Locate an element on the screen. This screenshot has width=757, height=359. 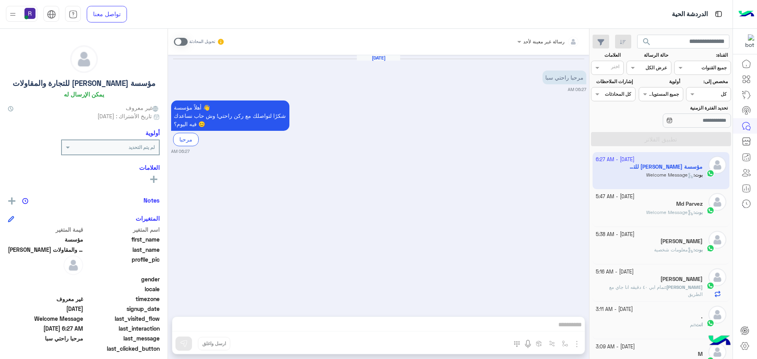
h6: يمكن الإرسال له is located at coordinates (84, 94).